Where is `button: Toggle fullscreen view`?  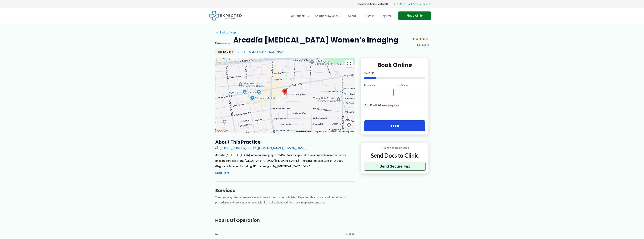
button: Toggle fullscreen view is located at coordinates (349, 63).